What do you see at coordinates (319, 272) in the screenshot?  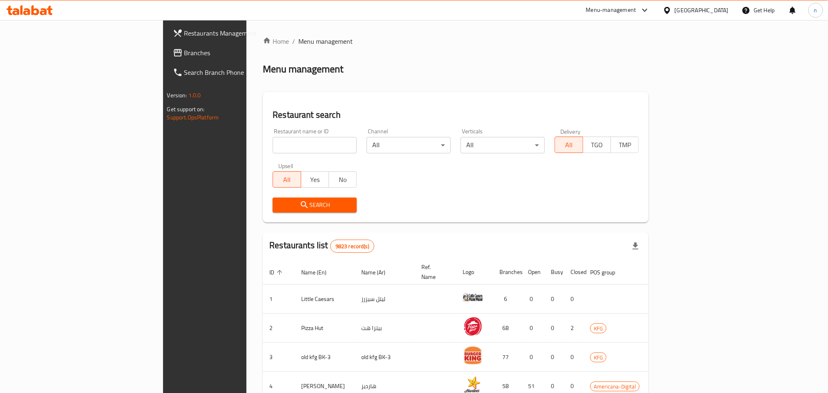 I see `span: Name (En)` at bounding box center [319, 272].